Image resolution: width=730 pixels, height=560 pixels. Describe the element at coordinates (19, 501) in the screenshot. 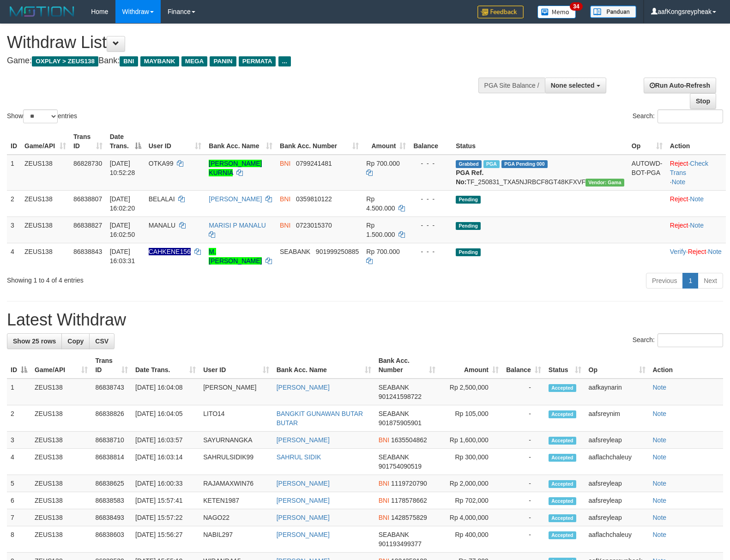

I see `td: 6` at that location.